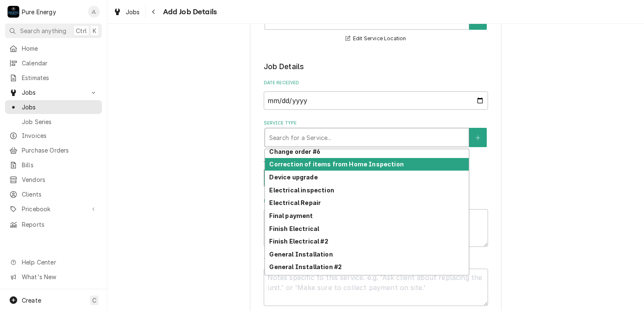  Describe the element at coordinates (291, 216) in the screenshot. I see `strong: Final payment` at that location.